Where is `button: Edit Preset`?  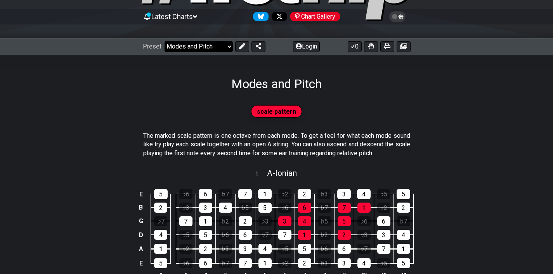
button: Edit Preset is located at coordinates (242, 47).